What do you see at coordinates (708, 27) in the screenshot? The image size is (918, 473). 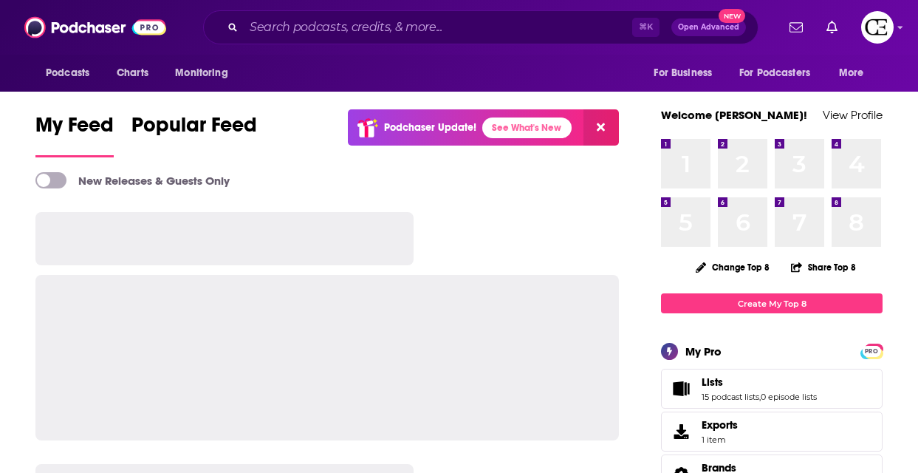 I see `span: Open Advanced` at bounding box center [708, 27].